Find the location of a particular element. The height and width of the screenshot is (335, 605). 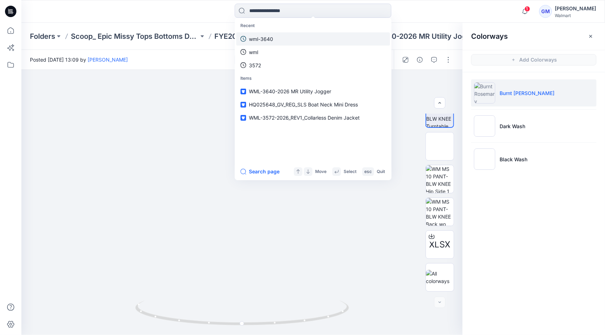

p: Quit is located at coordinates (381, 172).